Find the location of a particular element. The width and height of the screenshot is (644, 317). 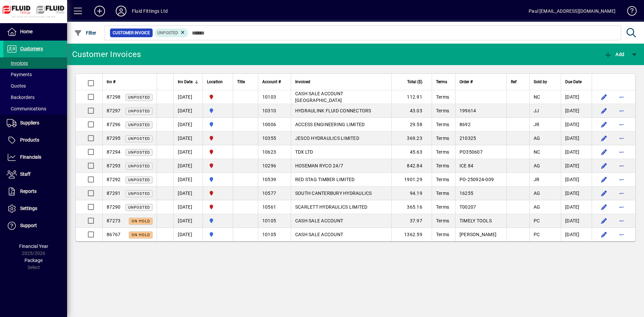

td: 43.03 is located at coordinates (411, 111).